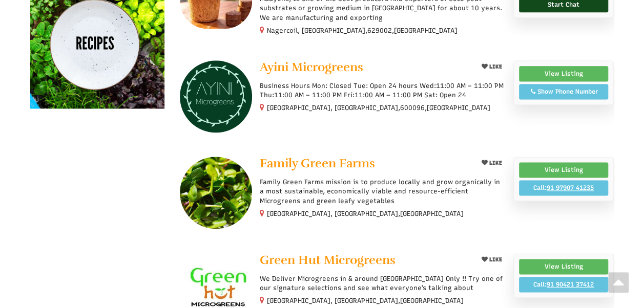 The height and width of the screenshot is (308, 644). Describe the element at coordinates (364, 164) in the screenshot. I see `a: Family Green Farms` at that location.